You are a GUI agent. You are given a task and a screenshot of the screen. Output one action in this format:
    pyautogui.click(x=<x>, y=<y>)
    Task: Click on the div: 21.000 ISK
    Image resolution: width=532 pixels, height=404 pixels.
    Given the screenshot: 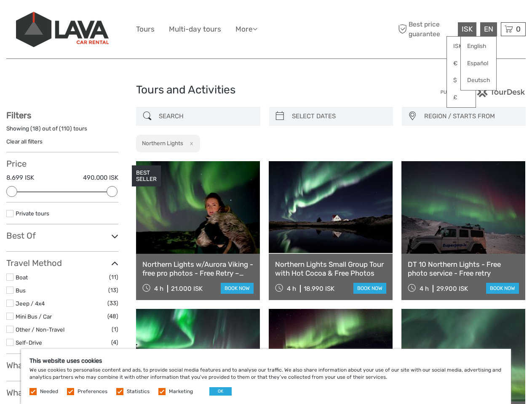 What is the action you would take?
    pyautogui.click(x=187, y=289)
    